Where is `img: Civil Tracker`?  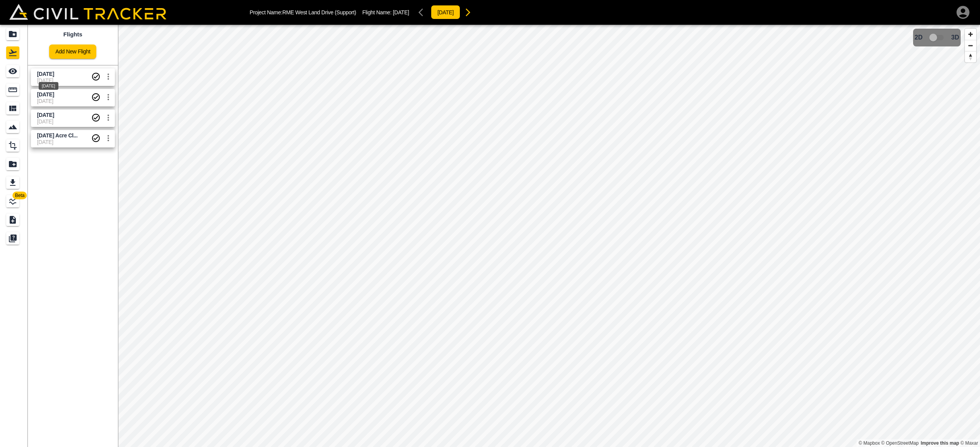 img: Civil Tracker is located at coordinates (88, 12).